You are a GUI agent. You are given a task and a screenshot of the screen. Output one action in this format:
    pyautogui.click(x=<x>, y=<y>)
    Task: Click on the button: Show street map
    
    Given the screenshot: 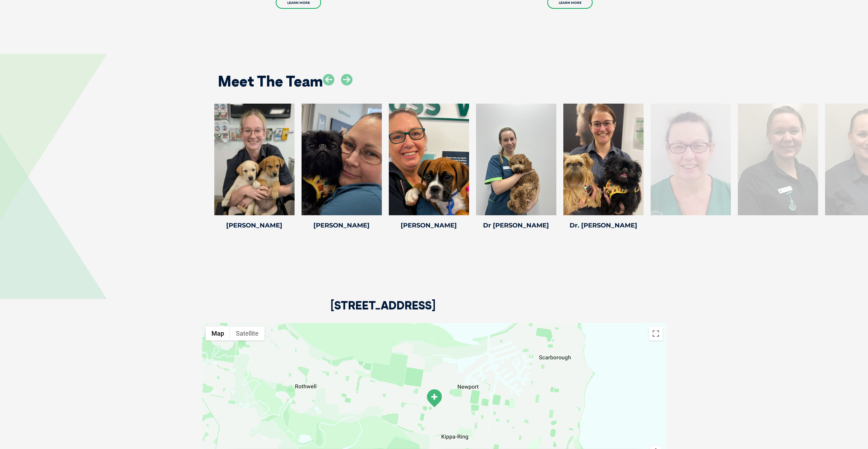 What is the action you would take?
    pyautogui.click(x=218, y=333)
    